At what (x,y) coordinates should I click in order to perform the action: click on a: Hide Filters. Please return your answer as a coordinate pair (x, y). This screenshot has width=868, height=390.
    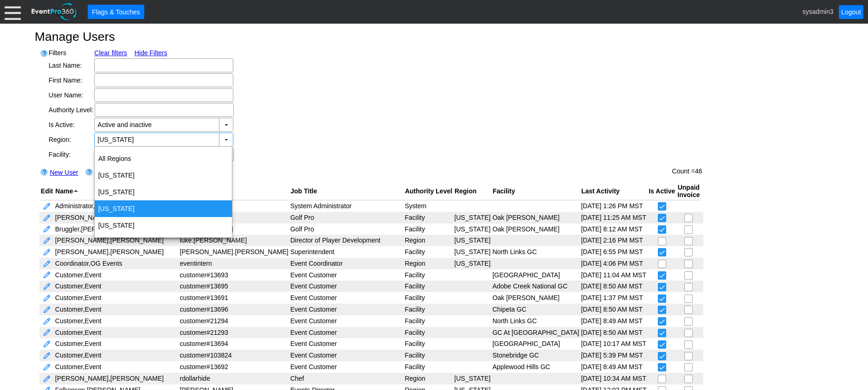
    Looking at the image, I should click on (151, 53).